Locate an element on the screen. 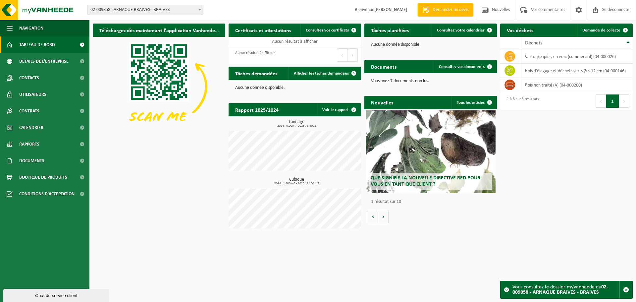 Image resolution: width=636 pixels, height=302 pixels. font: Vous avez 7 documents non lus. is located at coordinates (400, 81).